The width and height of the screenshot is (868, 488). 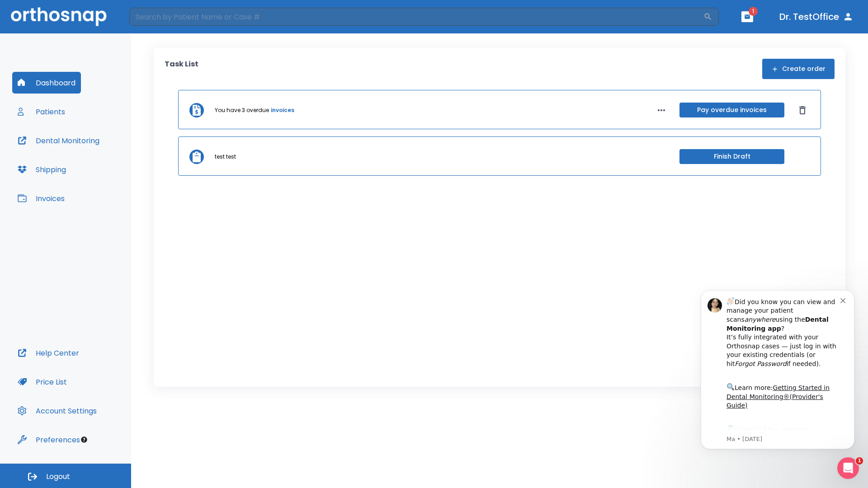 What do you see at coordinates (817, 17) in the screenshot?
I see `button: Dr. TestOffice` at bounding box center [817, 17].